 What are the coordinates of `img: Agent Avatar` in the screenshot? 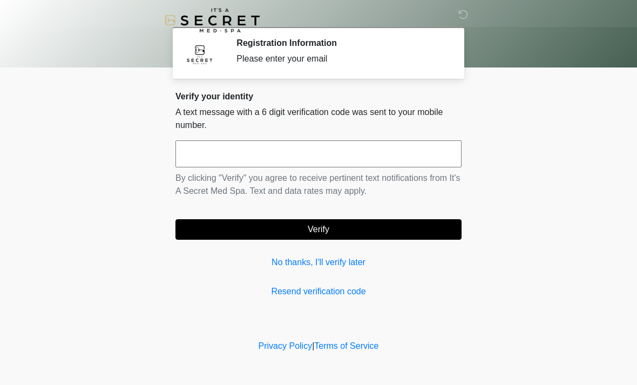 It's located at (200, 54).